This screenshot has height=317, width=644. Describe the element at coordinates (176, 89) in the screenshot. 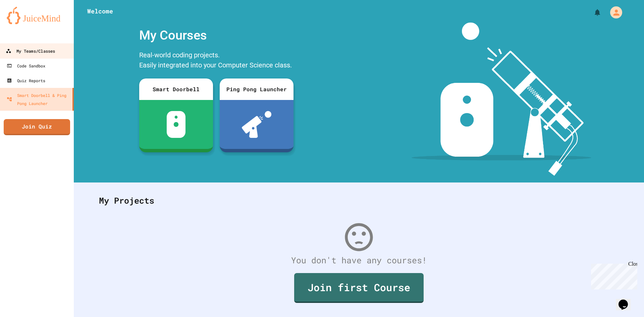

I see `div: Smart Doorbell` at that location.